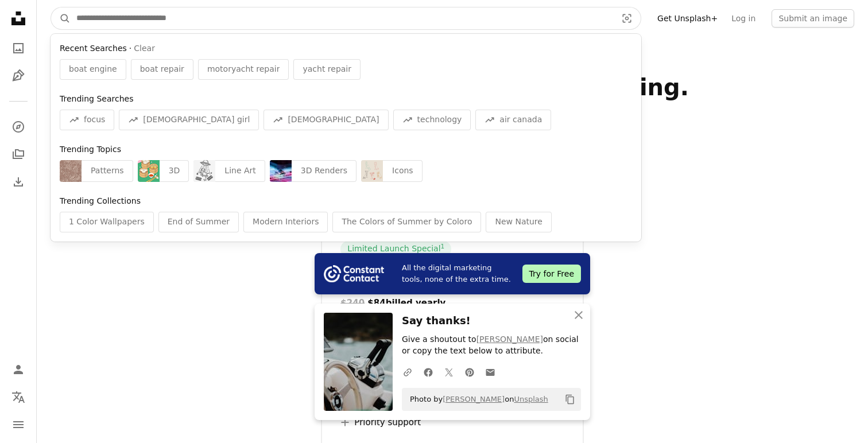 The image size is (868, 443). What do you see at coordinates (449, 372) in the screenshot?
I see `a: Share on Twitter` at bounding box center [449, 372].